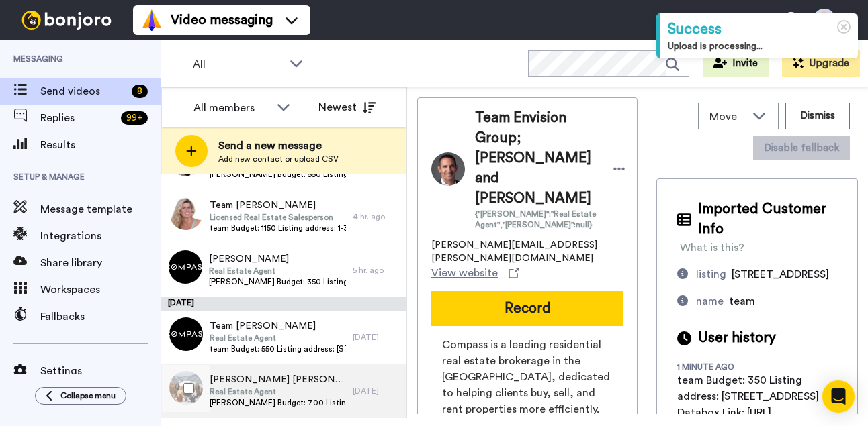  I want to click on div: Open Intercom Messenger, so click(839, 397).